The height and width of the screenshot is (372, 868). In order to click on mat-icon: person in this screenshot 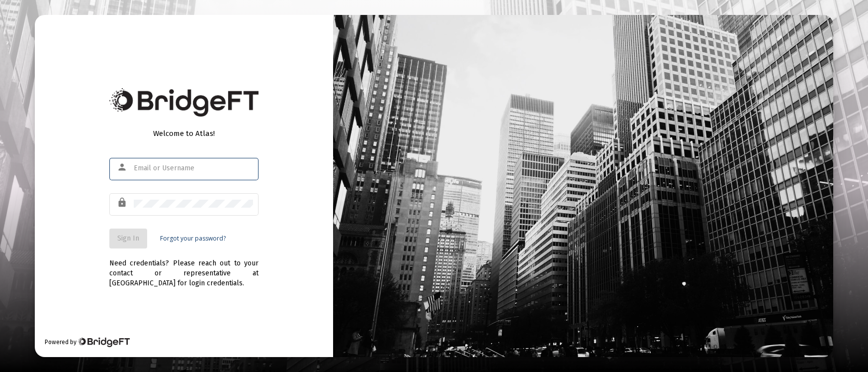, I will do `click(123, 167)`.